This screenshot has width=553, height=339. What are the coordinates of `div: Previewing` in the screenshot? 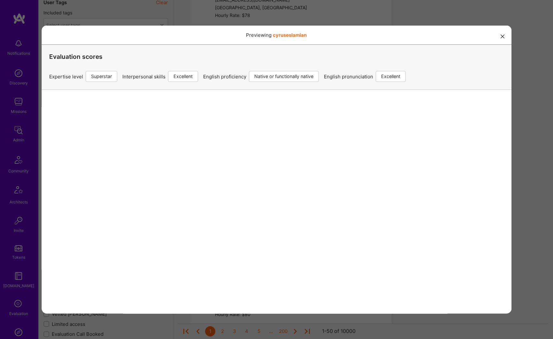 It's located at (276, 35).